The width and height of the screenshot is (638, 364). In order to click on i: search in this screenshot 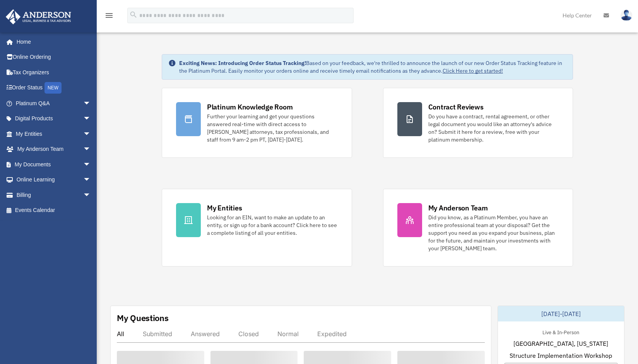, I will do `click(134, 15)`.